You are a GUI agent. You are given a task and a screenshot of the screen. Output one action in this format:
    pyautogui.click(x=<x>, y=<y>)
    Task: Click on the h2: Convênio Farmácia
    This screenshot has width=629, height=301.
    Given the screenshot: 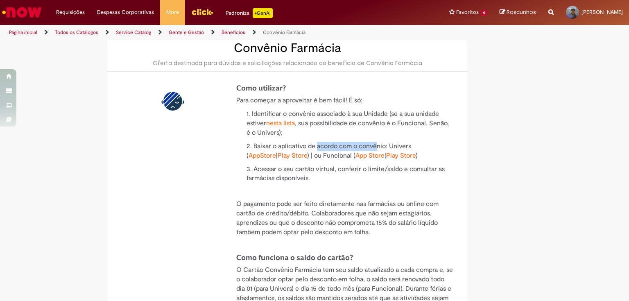 What is the action you would take?
    pyautogui.click(x=287, y=48)
    